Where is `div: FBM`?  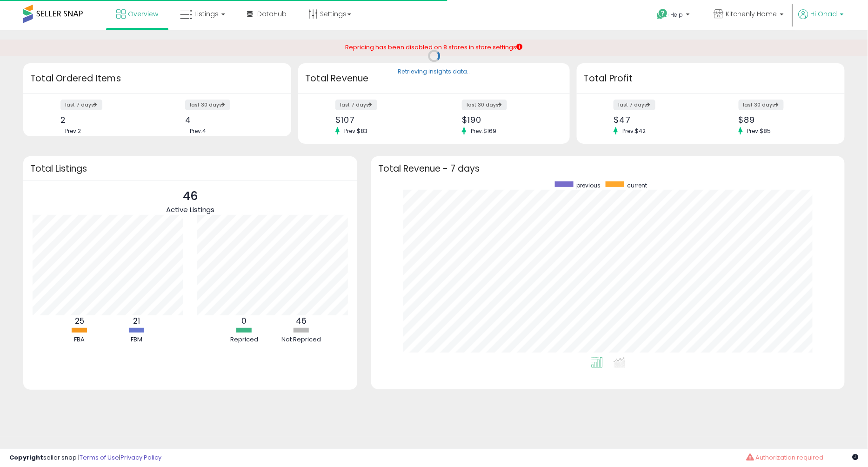
div: FBM is located at coordinates (137, 340).